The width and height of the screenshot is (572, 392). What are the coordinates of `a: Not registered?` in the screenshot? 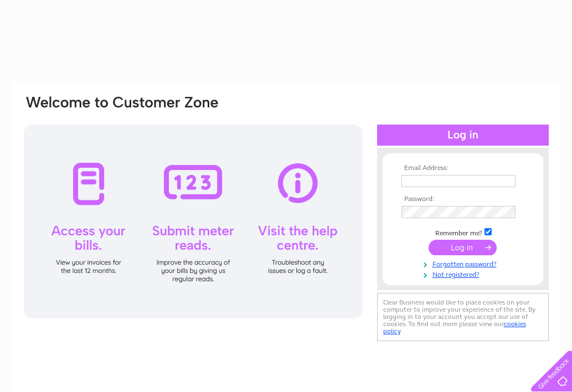 It's located at (464, 273).